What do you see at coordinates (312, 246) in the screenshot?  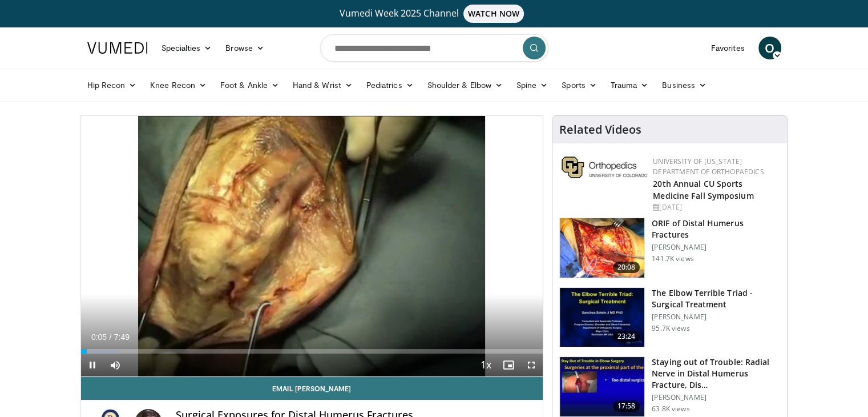 I see `video-js: Video Player` at bounding box center [312, 246].